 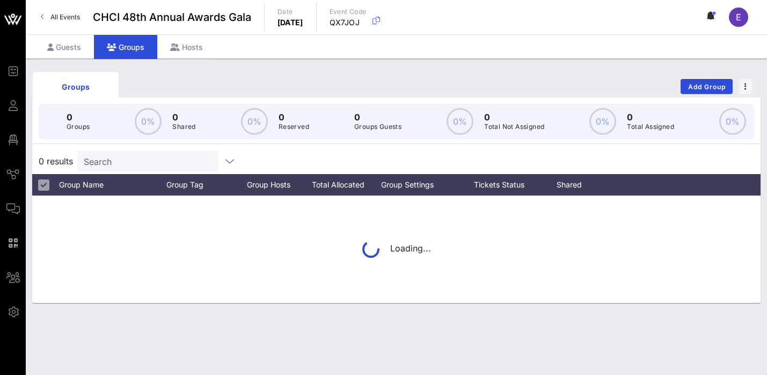 I want to click on p: Shared, so click(x=184, y=127).